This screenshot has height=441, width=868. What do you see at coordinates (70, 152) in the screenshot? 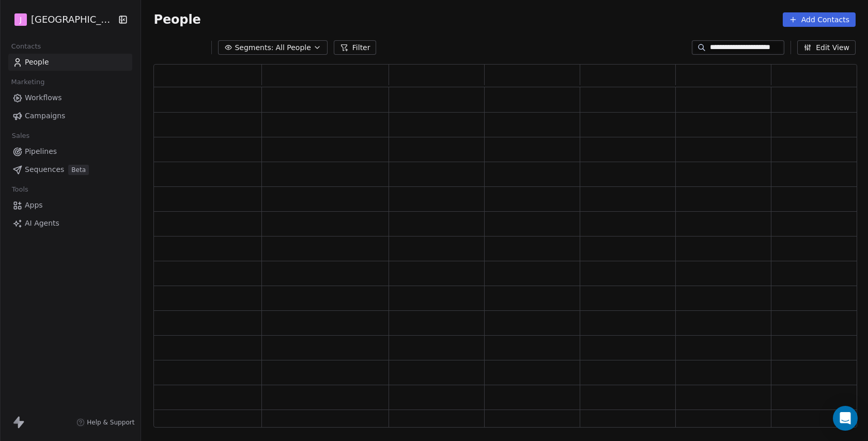
I see `a: Pipelines` at bounding box center [70, 152].